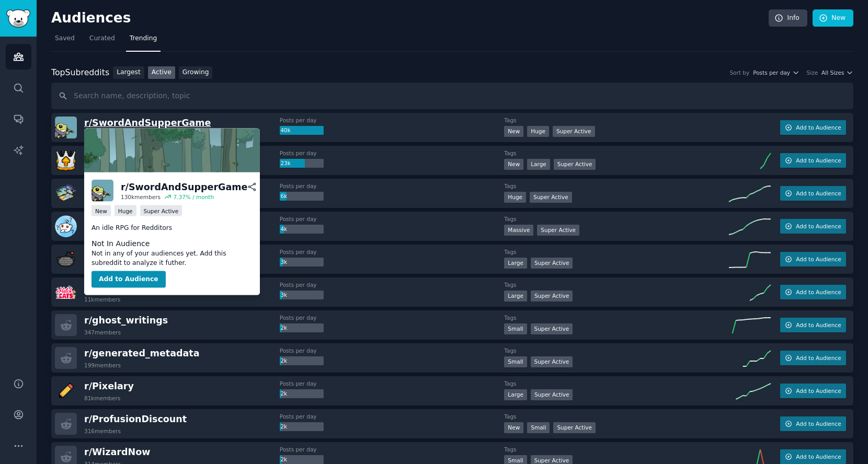  What do you see at coordinates (162, 73) in the screenshot?
I see `a: Active` at bounding box center [162, 73].